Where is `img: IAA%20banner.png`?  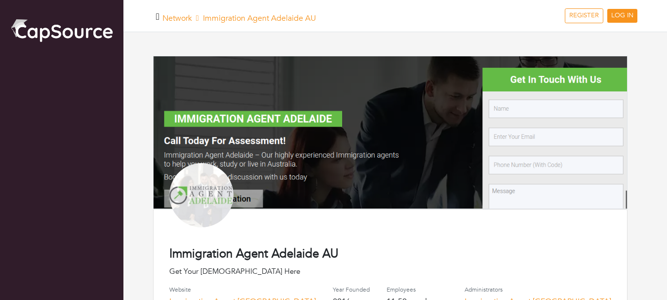
img: IAA%20banner.png is located at coordinates (390, 151).